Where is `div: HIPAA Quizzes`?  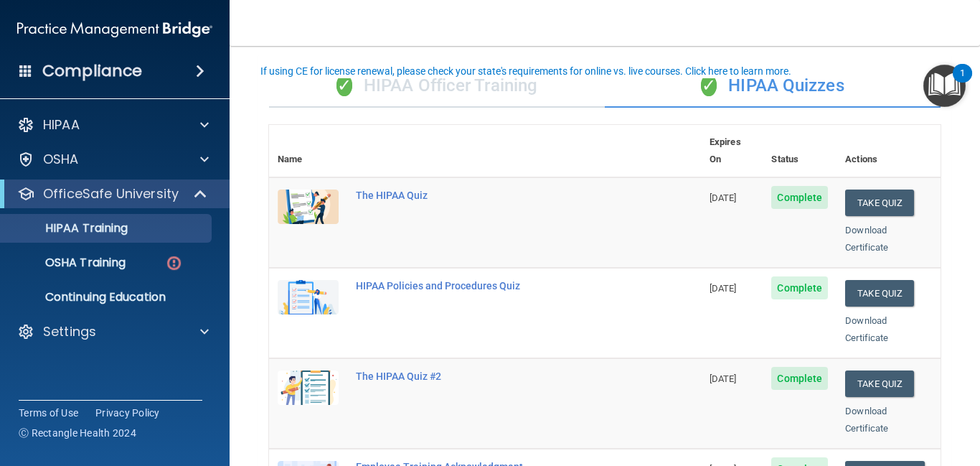
div: HIPAA Quizzes is located at coordinates (773, 86).